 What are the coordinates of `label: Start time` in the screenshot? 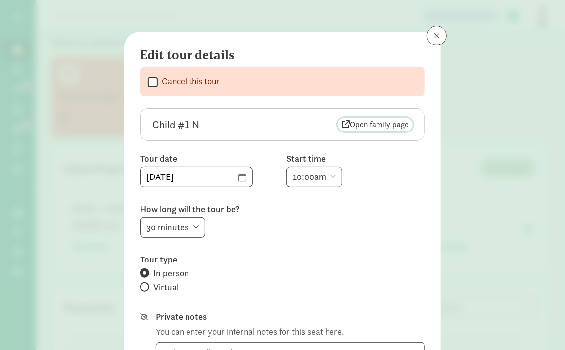 It's located at (355, 159).